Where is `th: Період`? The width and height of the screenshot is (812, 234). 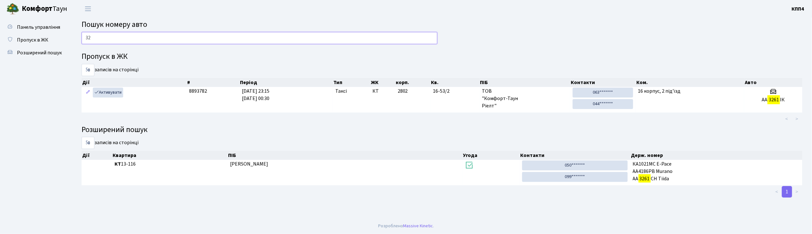
th: Період is located at coordinates (286, 83).